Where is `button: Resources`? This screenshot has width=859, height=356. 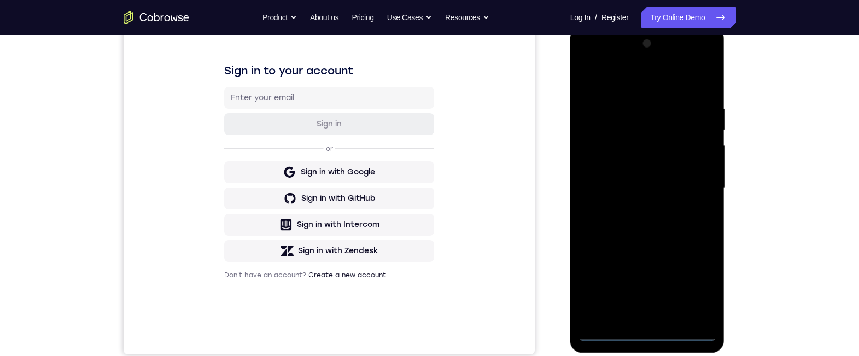 button: Resources is located at coordinates (467, 17).